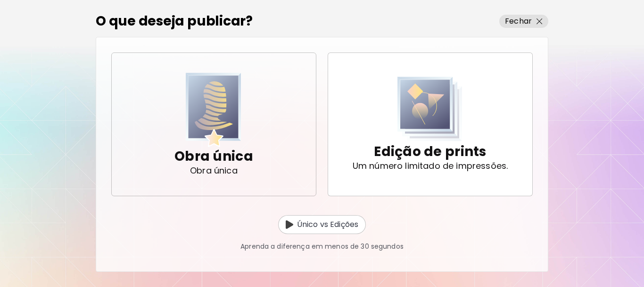  What do you see at coordinates (430, 165) in the screenshot?
I see `p: Um número limitado de impressões.` at bounding box center [430, 165].